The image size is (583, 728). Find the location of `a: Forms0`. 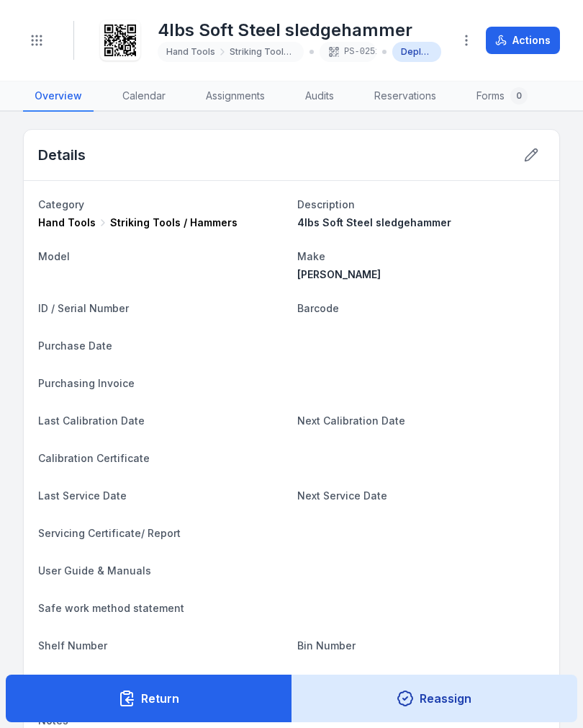

a: Forms0 is located at coordinates (502, 97).